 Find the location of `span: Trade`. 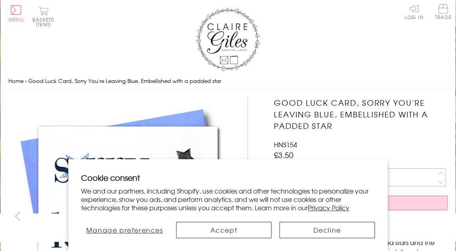

span: Trade is located at coordinates (443, 12).